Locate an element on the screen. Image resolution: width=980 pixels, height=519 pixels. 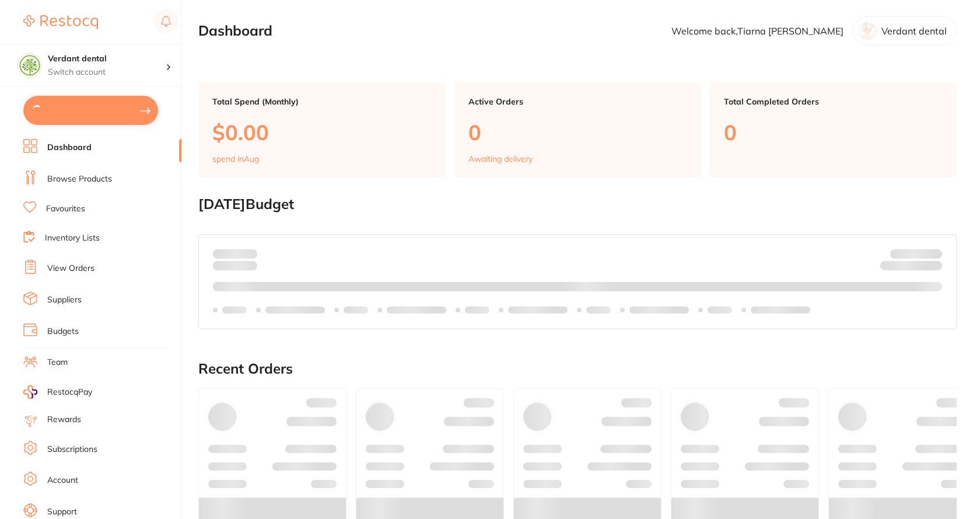
p: Switch account is located at coordinates (107, 72).